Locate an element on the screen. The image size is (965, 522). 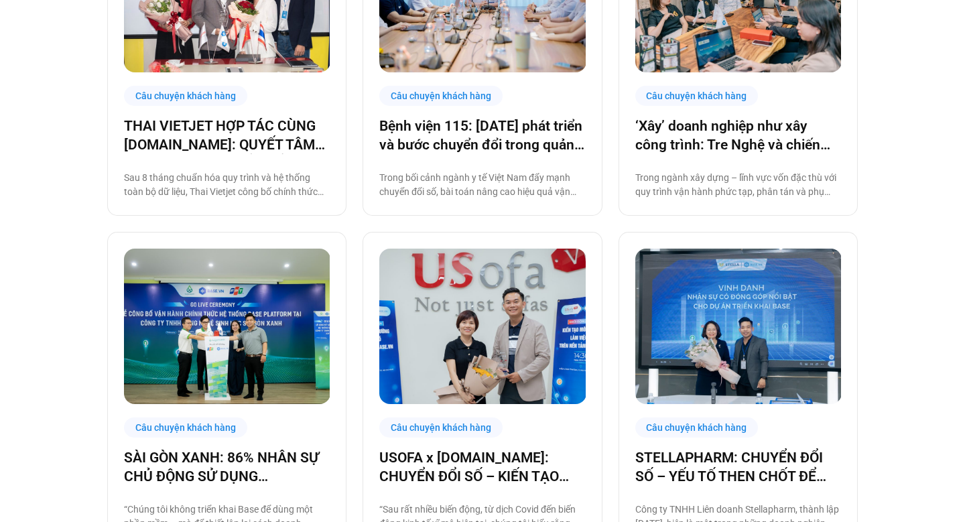
p: Sau 8 tháng chuẩn hóa quy trình và hệ thống toàn bộ dữ liệu, Thai Vietjet công bố chính thức vận ... is located at coordinates (226, 185).